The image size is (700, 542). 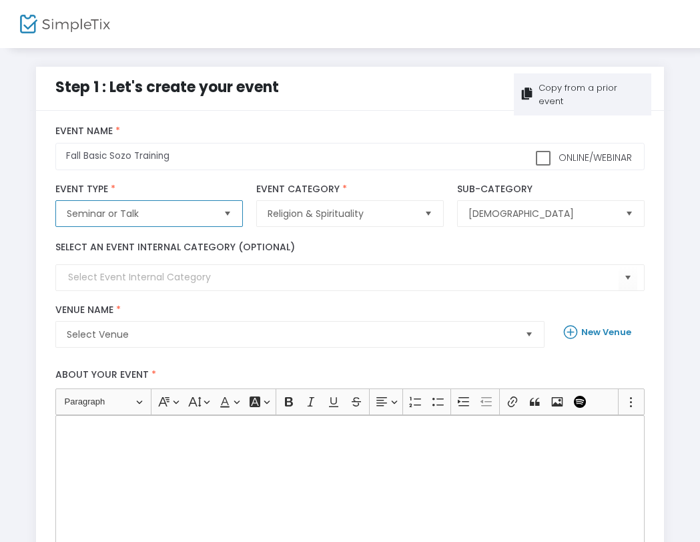 What do you see at coordinates (350, 132) in the screenshot?
I see `label: Event Name` at bounding box center [350, 132].